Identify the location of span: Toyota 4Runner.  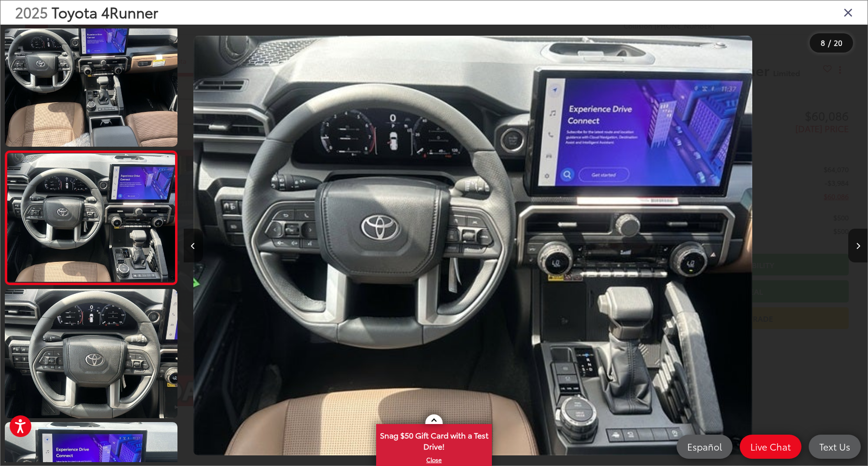
(105, 11).